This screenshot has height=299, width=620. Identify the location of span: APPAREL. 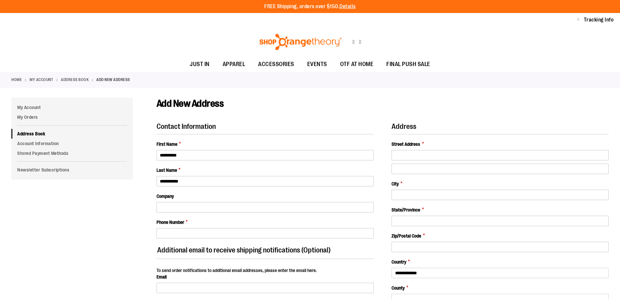
(234, 64).